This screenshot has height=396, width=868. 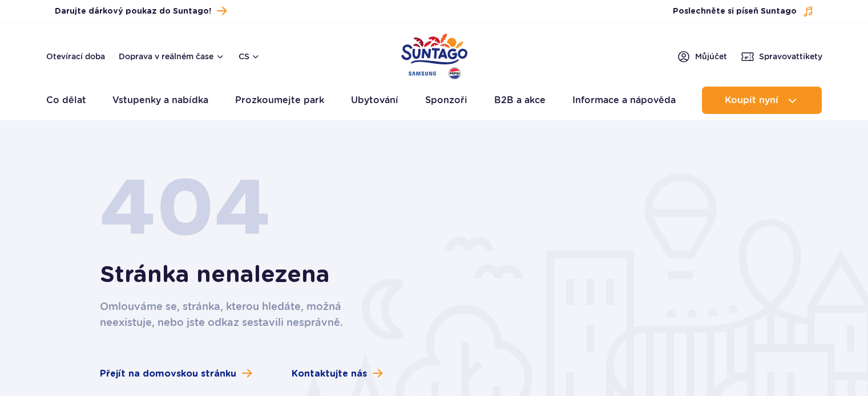 What do you see at coordinates (140, 10) in the screenshot?
I see `a: Darujte dárkový poukaz do Suntago!` at bounding box center [140, 10].